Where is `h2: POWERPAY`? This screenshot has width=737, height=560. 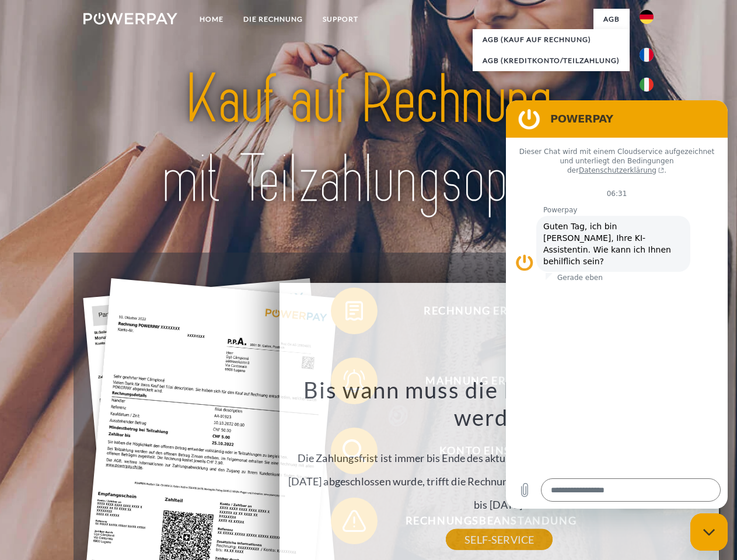
h2: POWERPAY is located at coordinates (128, 19).